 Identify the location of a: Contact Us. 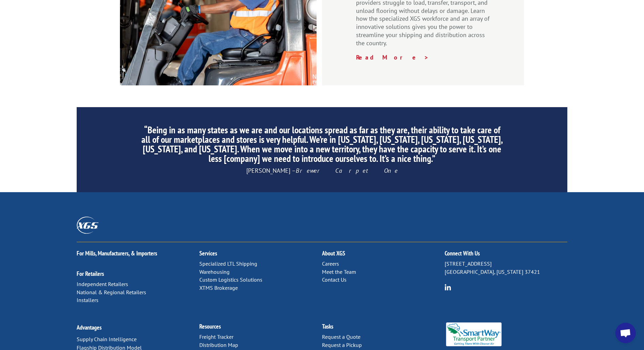
(334, 280).